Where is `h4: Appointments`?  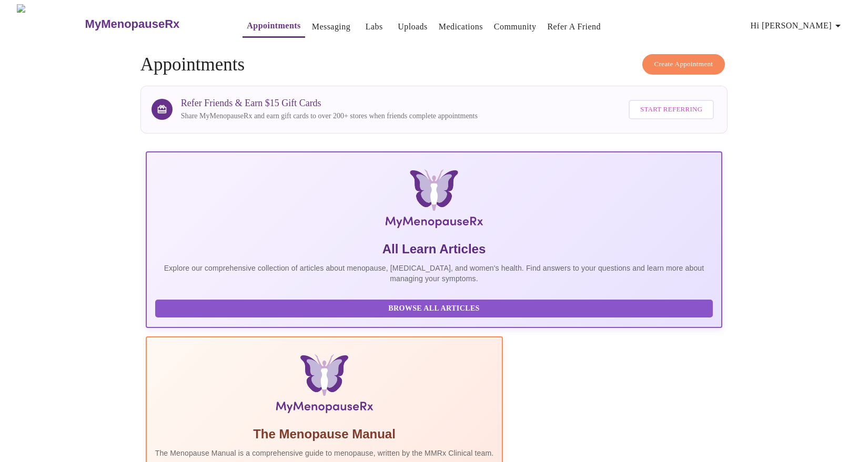 h4: Appointments is located at coordinates (434, 65).